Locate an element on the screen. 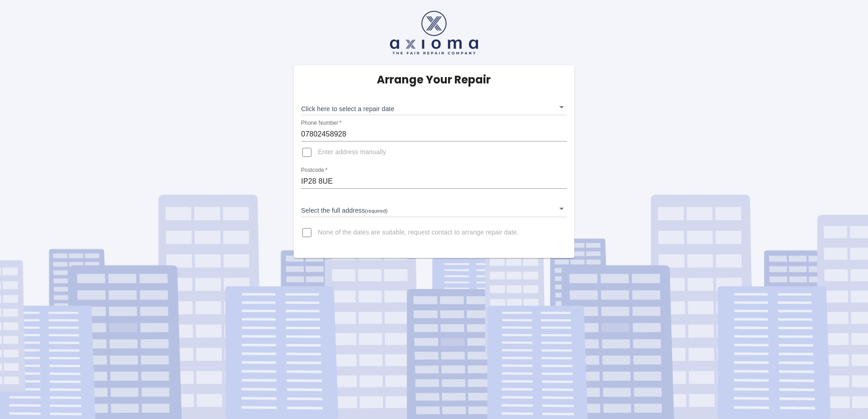 This screenshot has width=868, height=419. img: axioma is located at coordinates (434, 33).